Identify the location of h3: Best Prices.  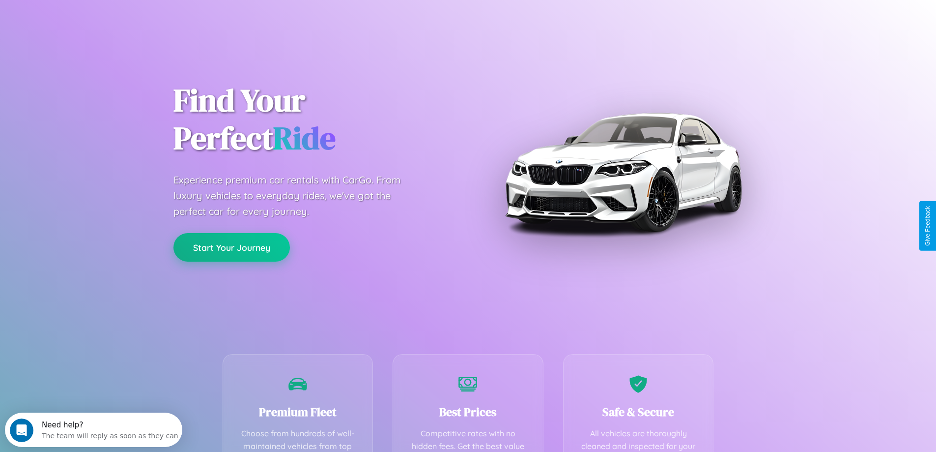
(468, 411).